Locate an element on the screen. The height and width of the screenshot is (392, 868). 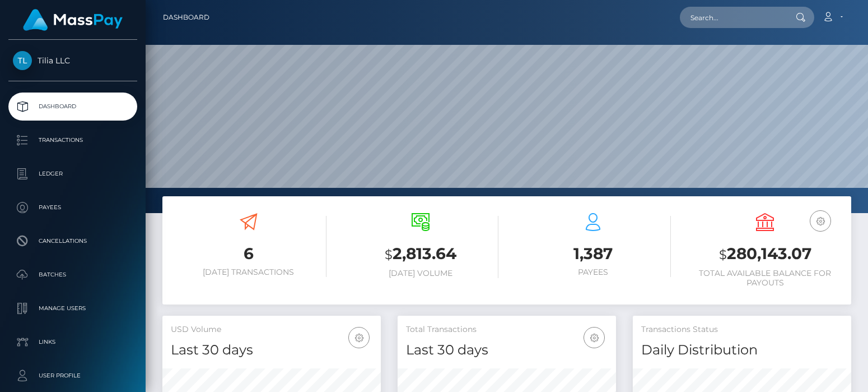
a: Payees is located at coordinates (73, 208).